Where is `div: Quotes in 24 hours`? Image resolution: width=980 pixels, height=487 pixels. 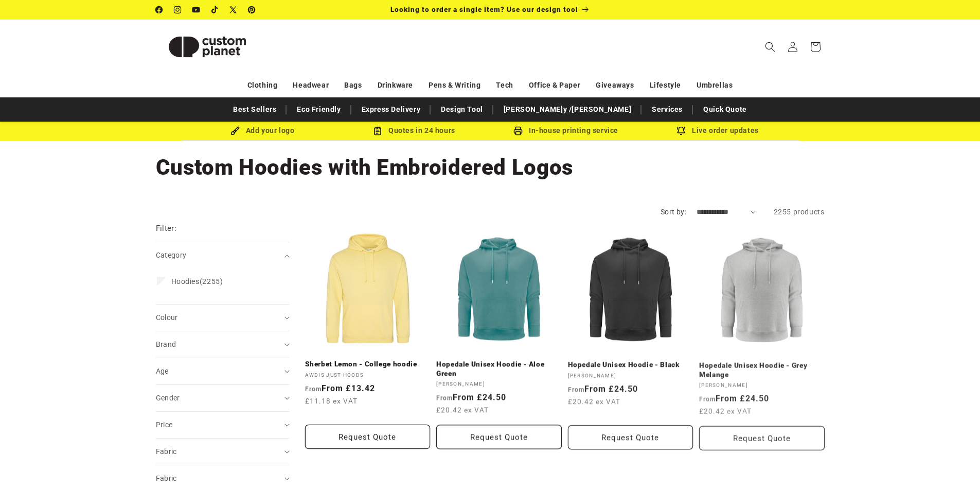
div: Quotes in 24 hours is located at coordinates (414, 130).